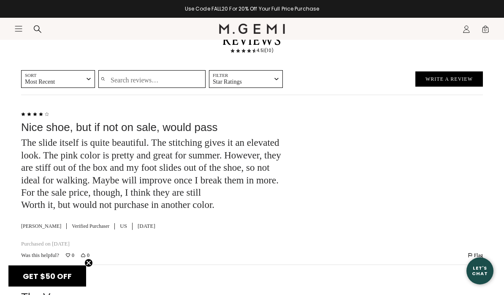  Describe the element at coordinates (47, 276) in the screenshot. I see `span: GET $50 OFF` at that location.